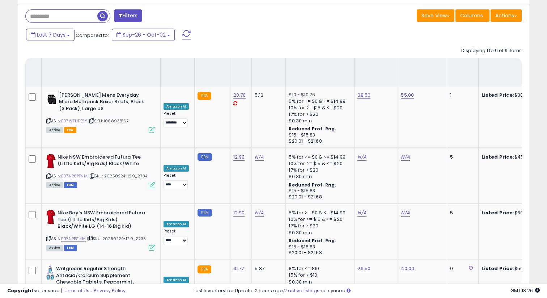 This screenshot has height=298, width=547. I want to click on div: $38.64, so click(511, 95).